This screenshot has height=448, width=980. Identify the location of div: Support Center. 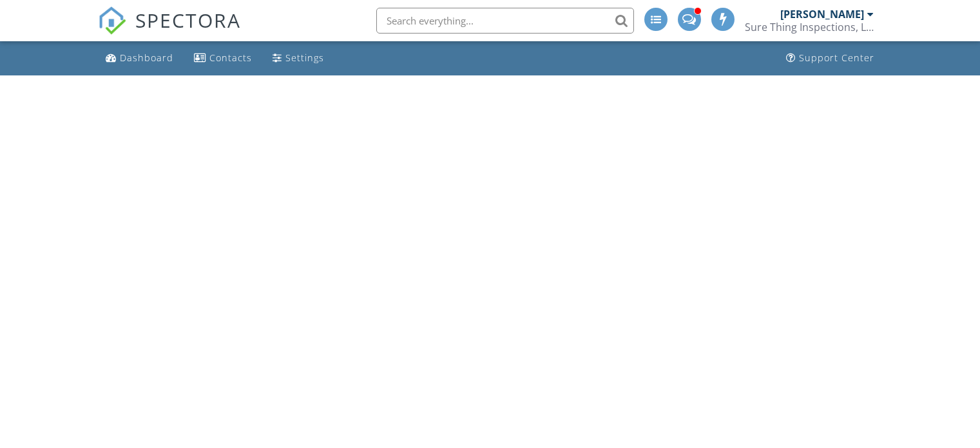
(836, 57).